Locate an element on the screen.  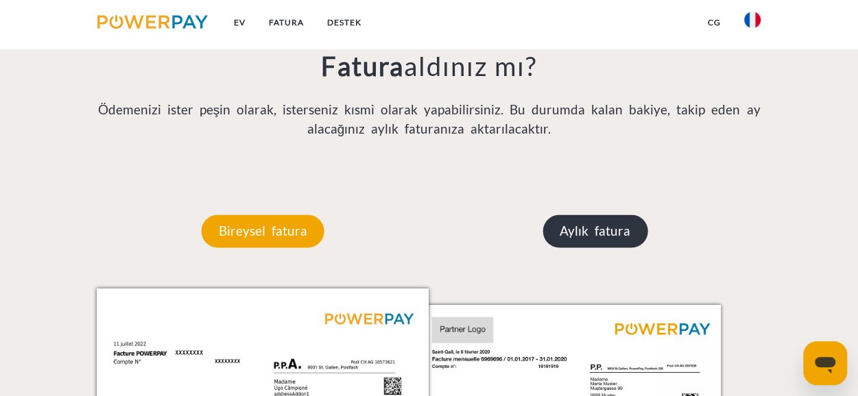
img: Fr is located at coordinates (752, 20).